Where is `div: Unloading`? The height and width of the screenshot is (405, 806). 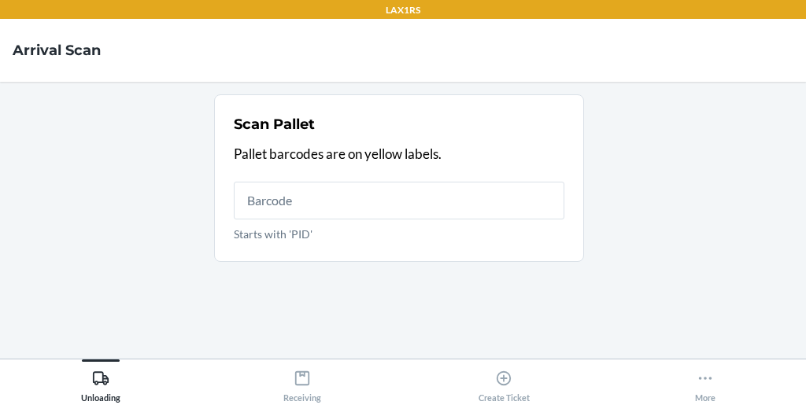 div: Unloading is located at coordinates (101, 383).